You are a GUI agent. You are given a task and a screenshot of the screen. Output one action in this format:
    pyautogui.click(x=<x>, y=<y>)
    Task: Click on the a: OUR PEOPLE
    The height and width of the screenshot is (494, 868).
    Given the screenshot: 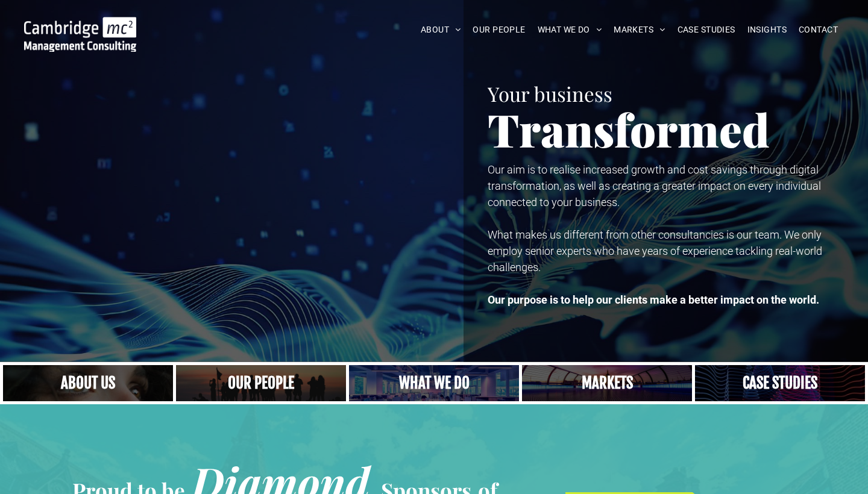 What is the action you would take?
    pyautogui.click(x=499, y=30)
    